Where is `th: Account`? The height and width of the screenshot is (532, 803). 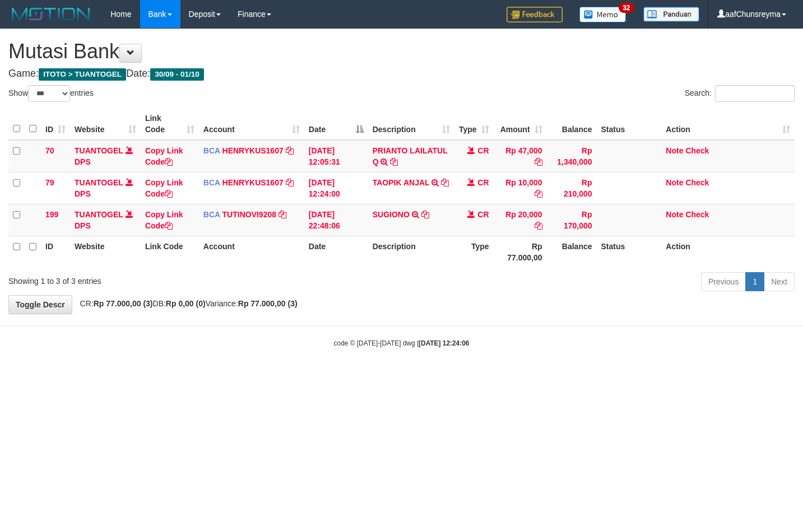
th: Account is located at coordinates (252, 252).